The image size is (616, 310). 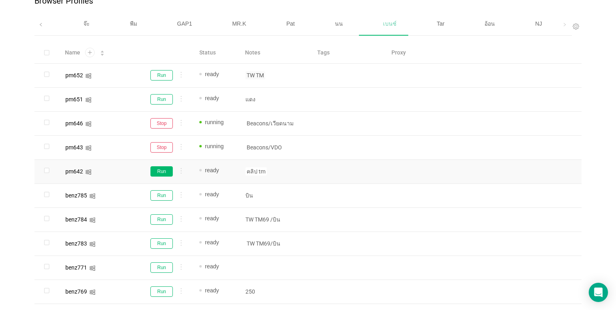 I want to click on p: บิน, so click(x=275, y=196).